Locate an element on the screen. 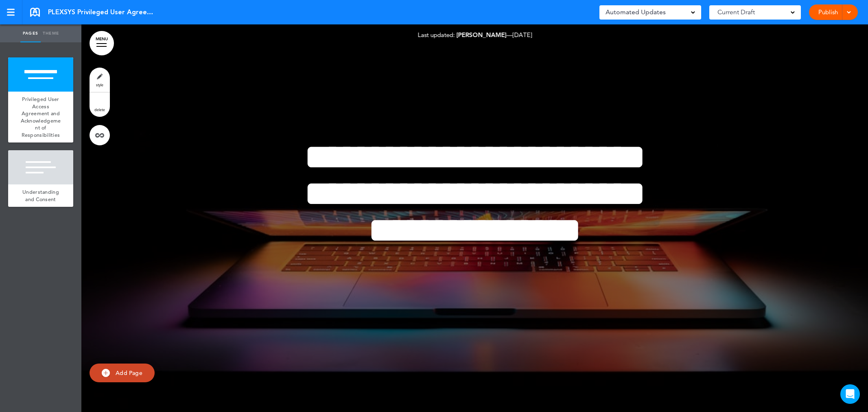 The height and width of the screenshot is (412, 868). span: Privileged User Access Agreement and Acknowledgement of Responsibilities is located at coordinates (40, 117).